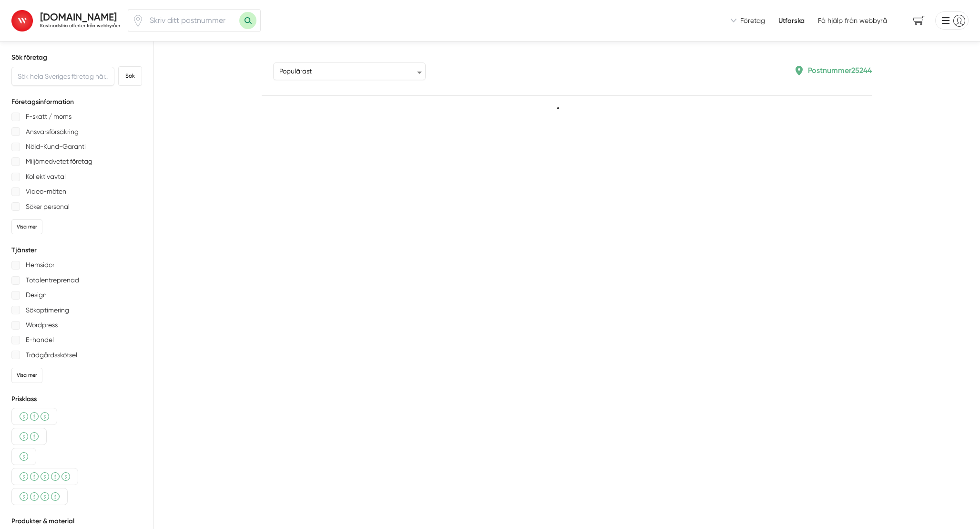 This screenshot has width=980, height=529. Describe the element at coordinates (81, 25) in the screenshot. I see `h2: Kostnadsfria offerter från webbyråer` at that location.